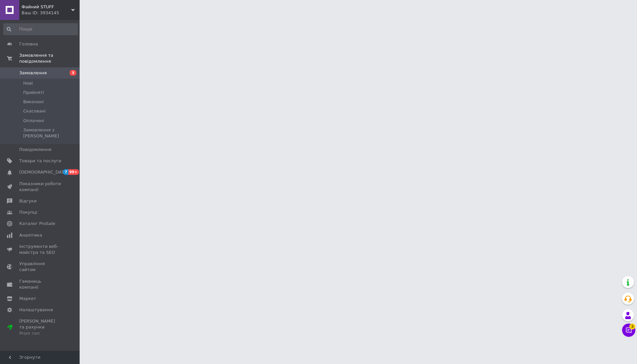 The image size is (637, 364). I want to click on span: Замовлення та повідомлення, so click(49, 58).